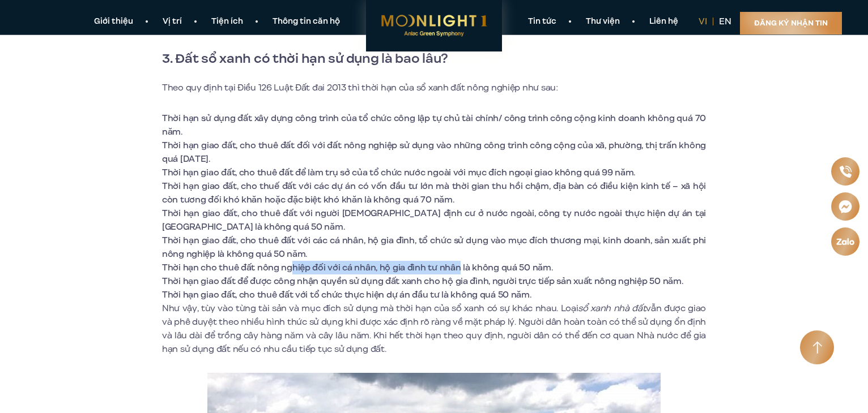 This screenshot has height=413, width=868. I want to click on a: en, so click(725, 22).